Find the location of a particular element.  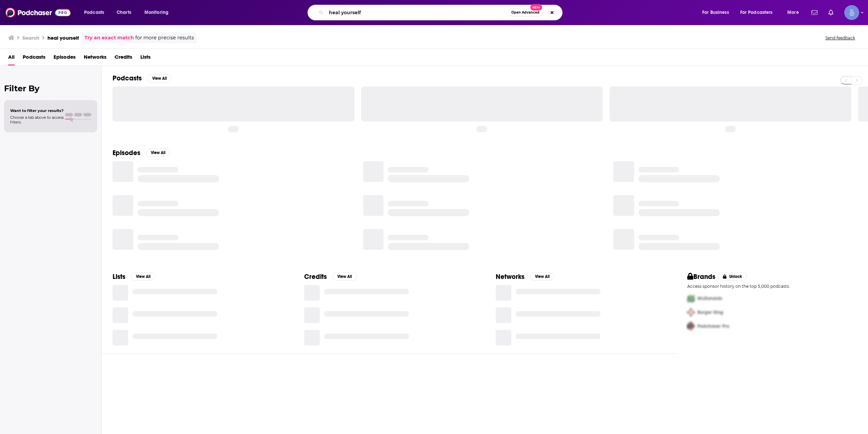

div: Search podcasts, credits, & more... is located at coordinates (441, 13).